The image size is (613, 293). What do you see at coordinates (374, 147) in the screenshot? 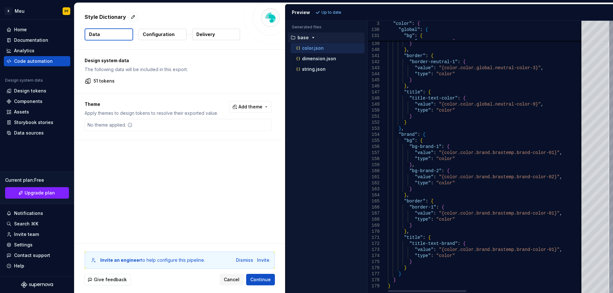
I see `div: 156` at bounding box center [374, 147].